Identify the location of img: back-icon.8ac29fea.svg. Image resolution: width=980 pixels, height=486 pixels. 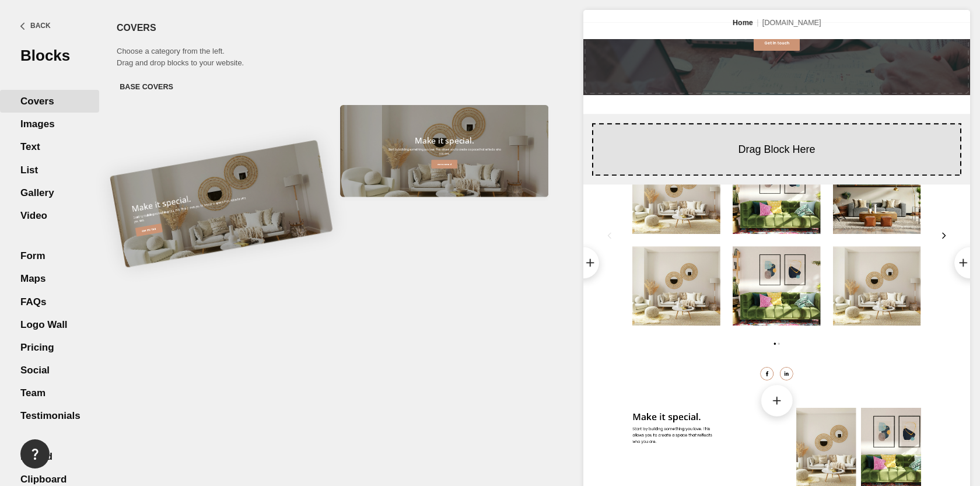
(23, 26).